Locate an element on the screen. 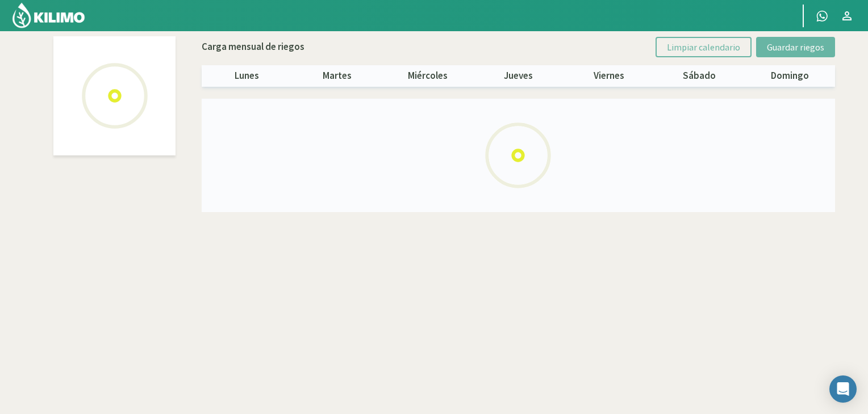 The image size is (868, 414). img: Kilimo is located at coordinates (48, 15).